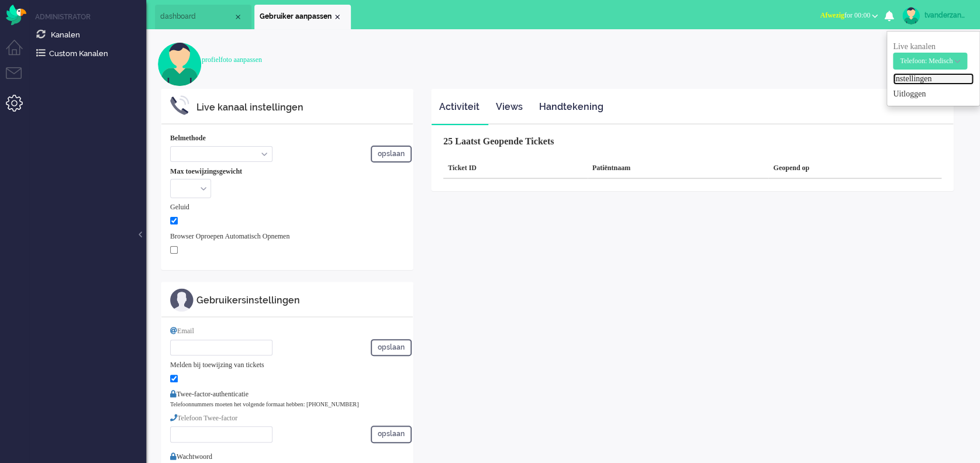  I want to click on a: Kanalen, so click(90, 34).